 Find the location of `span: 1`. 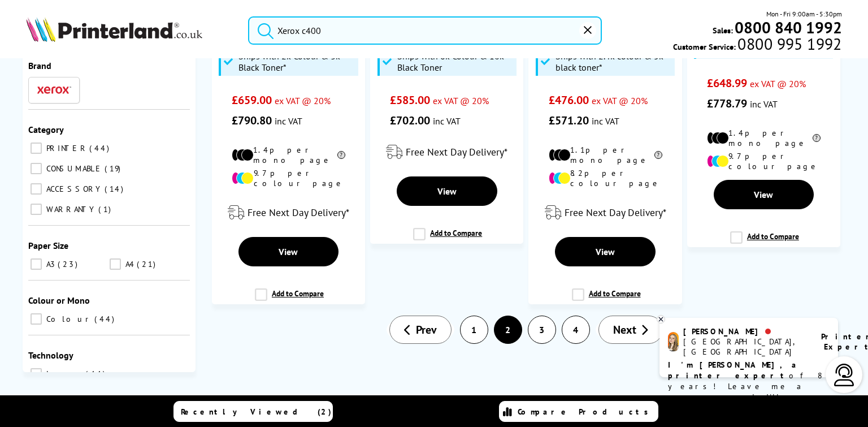

span: 1 is located at coordinates (106, 209).